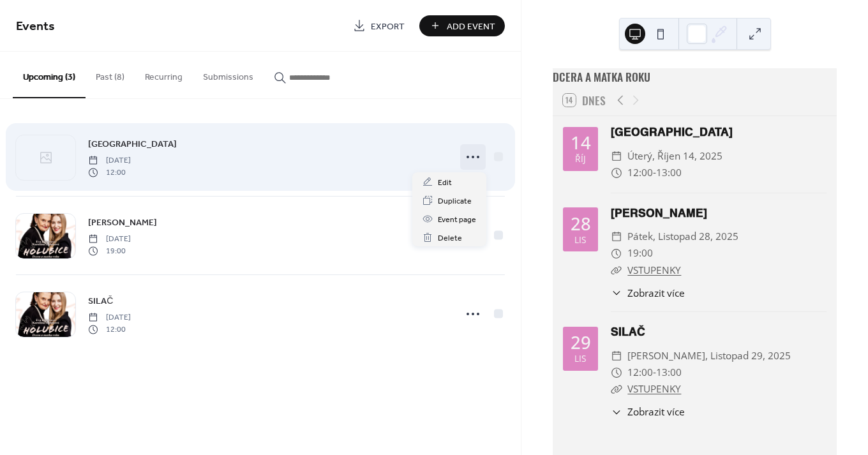  What do you see at coordinates (581, 343) in the screenshot?
I see `div: 29` at bounding box center [581, 343].